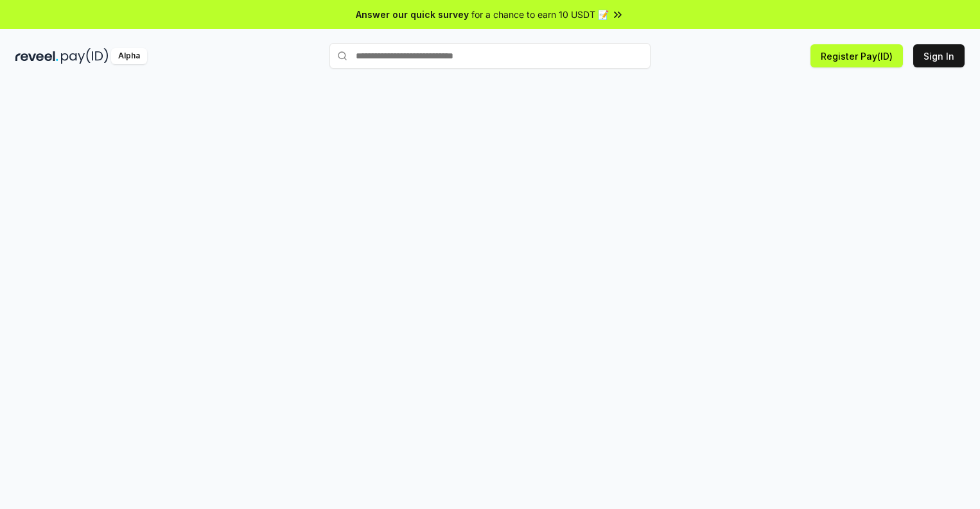 The image size is (980, 509). I want to click on button: Register Pay(ID), so click(857, 56).